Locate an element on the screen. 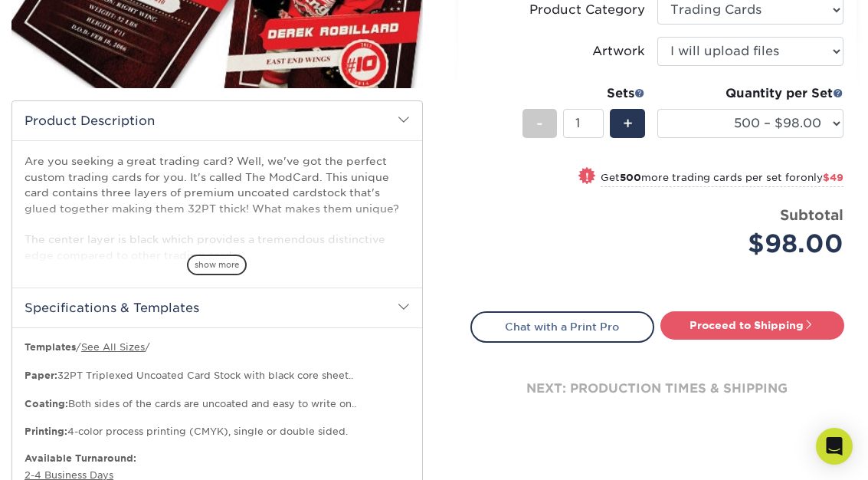 This screenshot has width=868, height=480. div: Sets is located at coordinates (584, 93).